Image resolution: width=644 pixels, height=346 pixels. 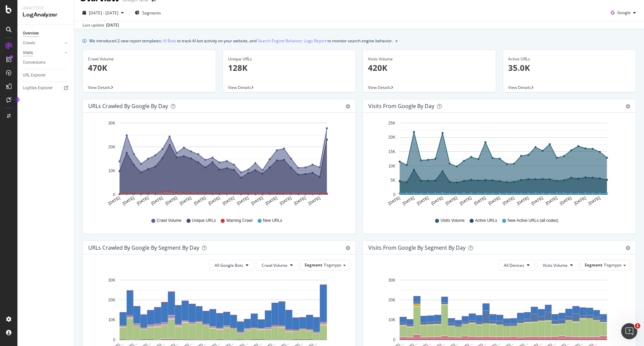 What do you see at coordinates (360, 41) in the screenshot?
I see `div: info banner` at bounding box center [360, 41].